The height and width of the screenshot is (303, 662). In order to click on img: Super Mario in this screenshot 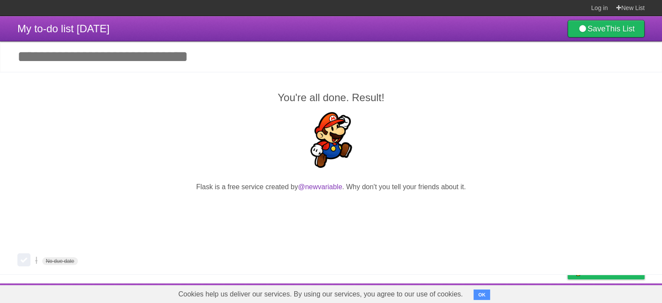, I will do `click(331, 140)`.